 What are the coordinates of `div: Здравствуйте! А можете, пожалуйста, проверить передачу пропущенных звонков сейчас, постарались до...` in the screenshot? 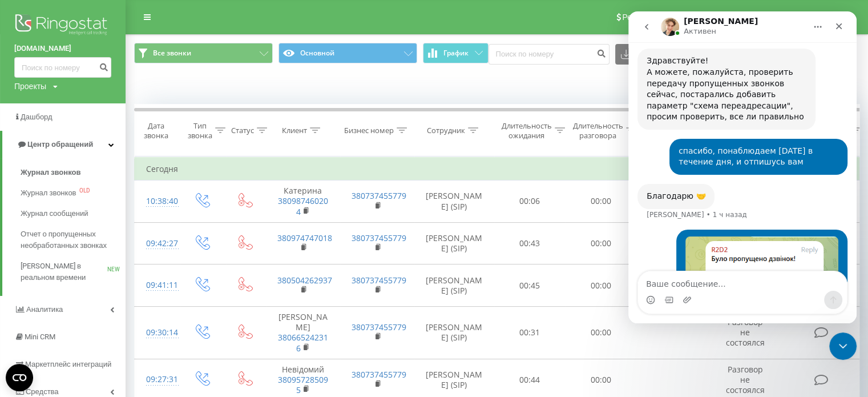 It's located at (98, 78).